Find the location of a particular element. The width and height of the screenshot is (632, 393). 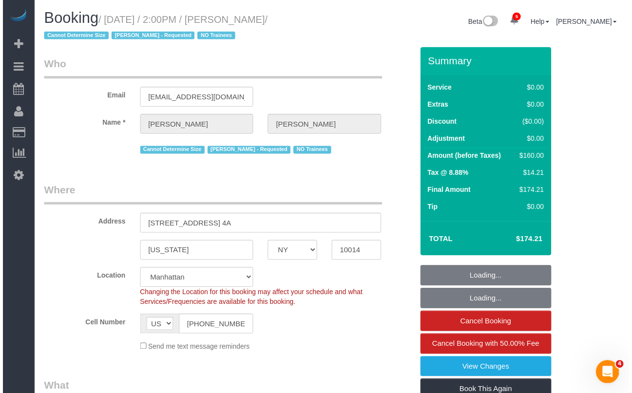

img: Automaid Logo is located at coordinates (16, 17).